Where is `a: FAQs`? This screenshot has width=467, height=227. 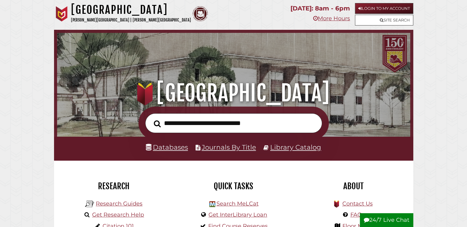 a: FAQs is located at coordinates (357, 215).